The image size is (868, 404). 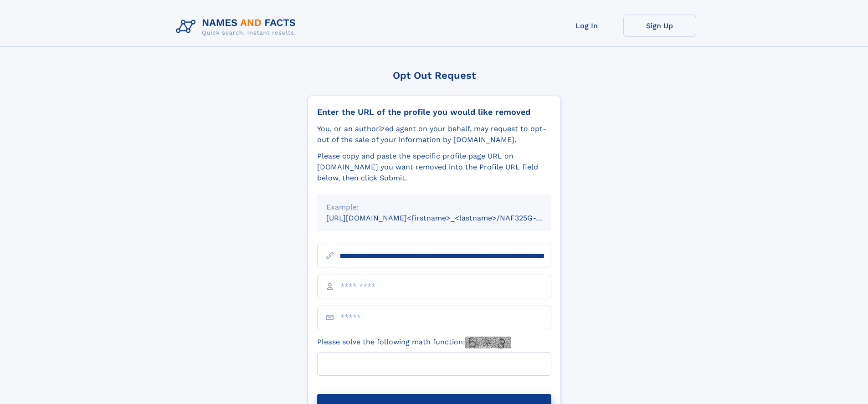 I want to click on label: Please solve the following math function:, so click(x=414, y=343).